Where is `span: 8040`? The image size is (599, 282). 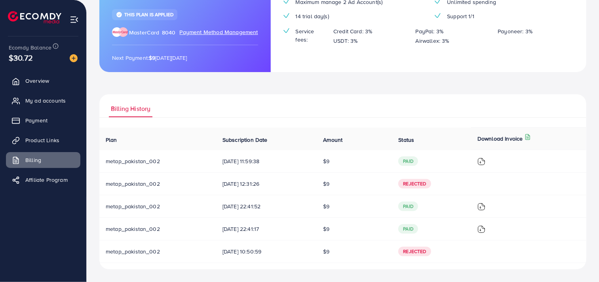
span: 8040 is located at coordinates (169, 32).